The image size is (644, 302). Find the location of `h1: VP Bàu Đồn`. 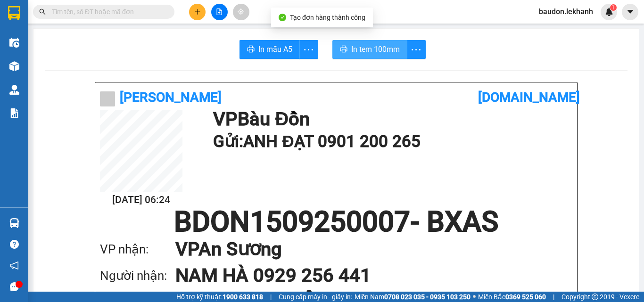

h1: VP Bàu Đồn is located at coordinates (390, 119).